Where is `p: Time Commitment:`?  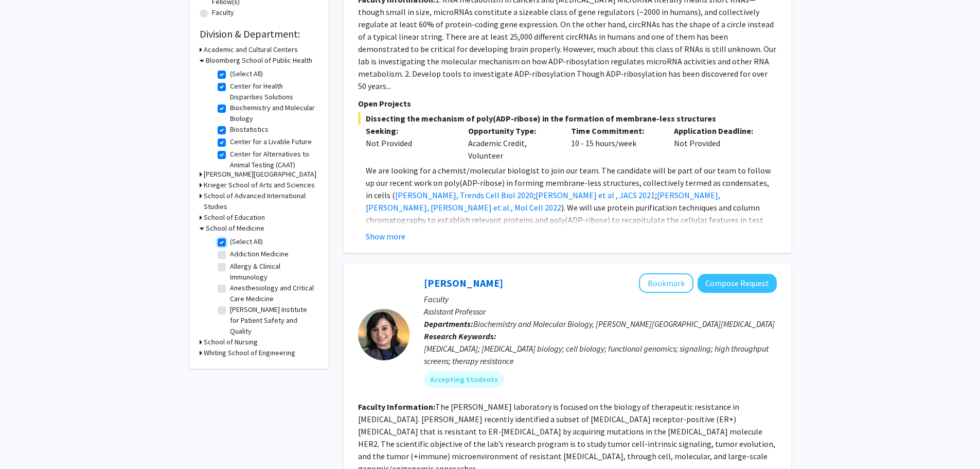 p: Time Commitment: is located at coordinates (615, 131).